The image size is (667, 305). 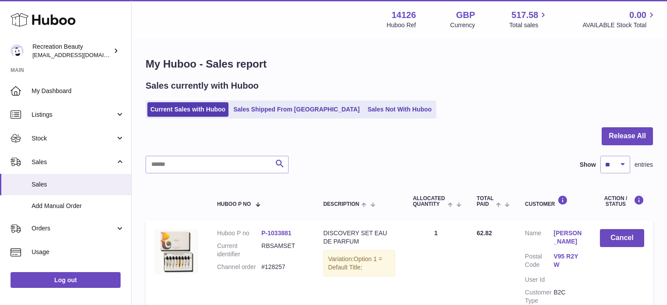 I want to click on div: Currency, so click(x=463, y=25).